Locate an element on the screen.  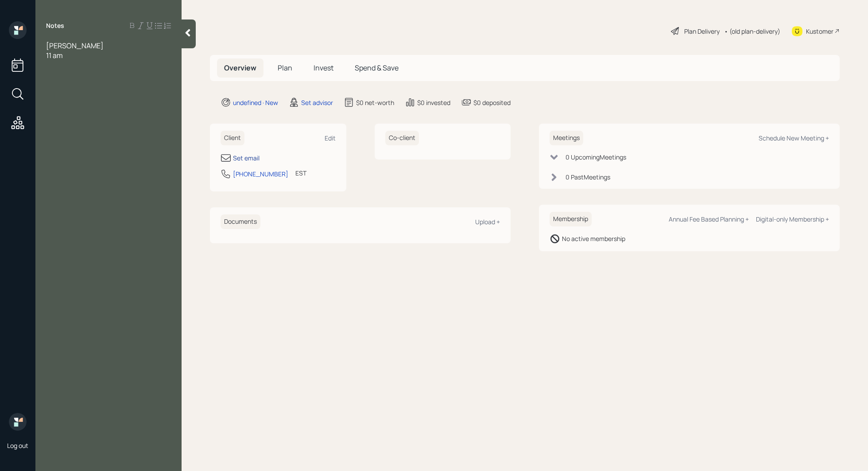
div: Log out is located at coordinates (18, 446).